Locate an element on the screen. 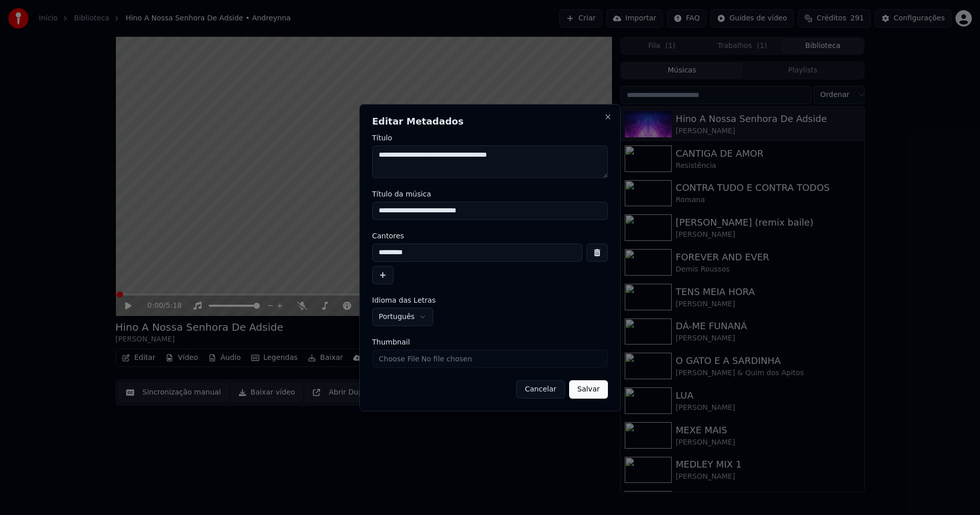  button: Cancelar is located at coordinates (541, 389).